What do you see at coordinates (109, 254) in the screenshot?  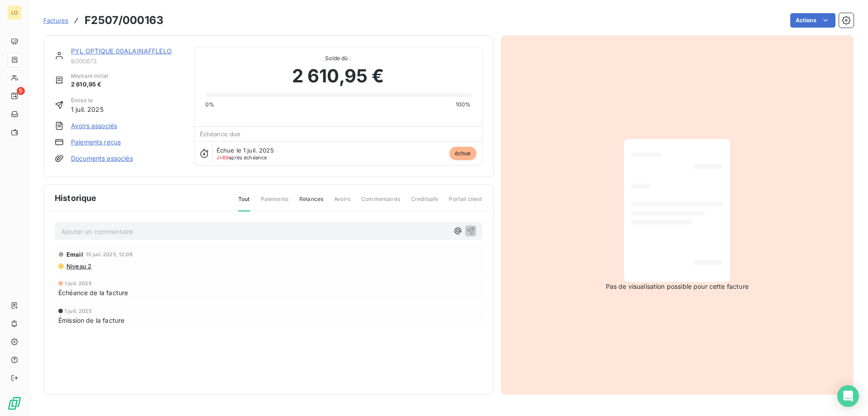 I see `span: 15 juil. 2025, 12:09` at bounding box center [109, 254].